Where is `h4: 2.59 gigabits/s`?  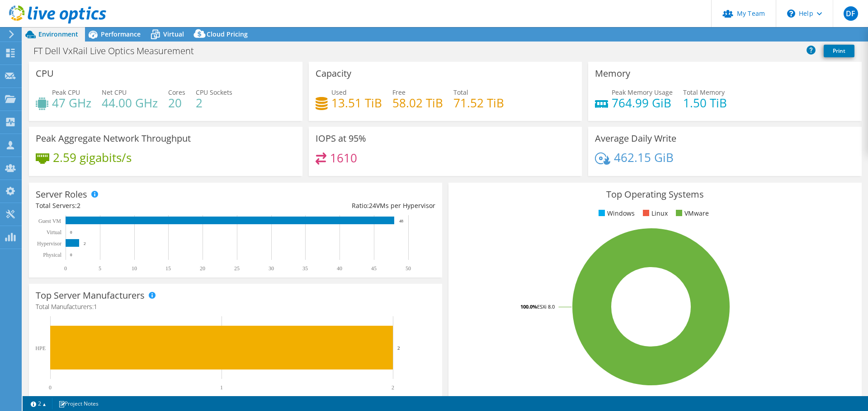 h4: 2.59 gigabits/s is located at coordinates (92, 158).